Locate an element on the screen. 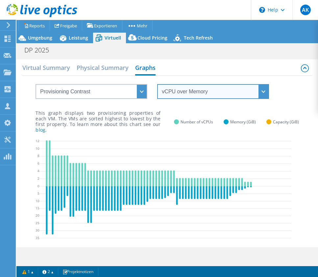 Image resolution: width=318 pixels, height=277 pixels. text: 4 is located at coordinates (39, 171).